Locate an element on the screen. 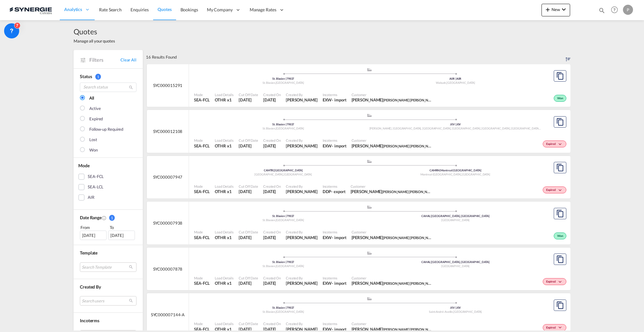 Image resolution: width=644 pixels, height=332 pixels. div: icon-magnify is located at coordinates (602, 12).